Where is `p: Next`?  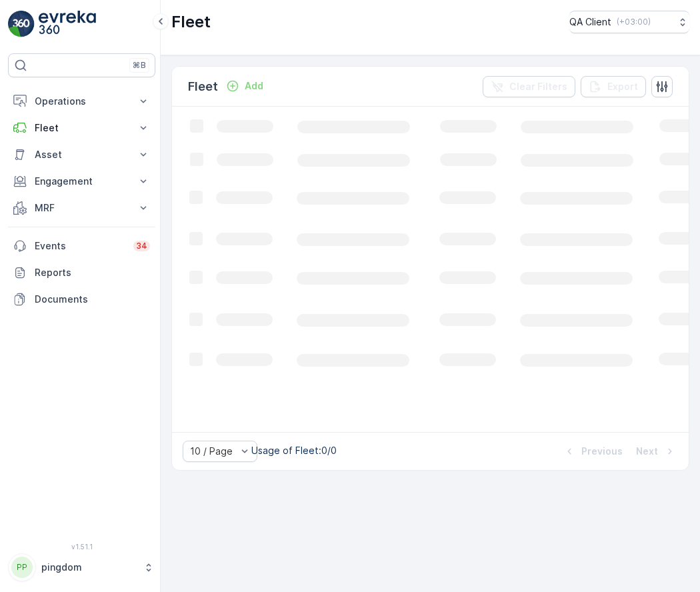 p: Next is located at coordinates (647, 451).